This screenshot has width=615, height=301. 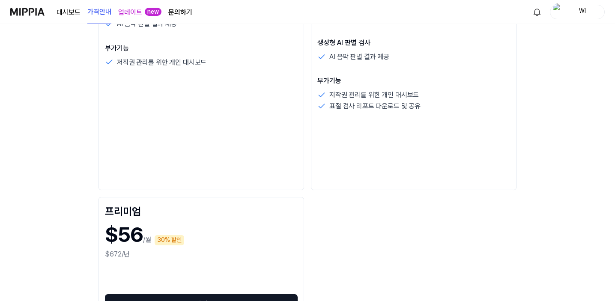 I want to click on a: 대시보드, so click(x=69, y=12).